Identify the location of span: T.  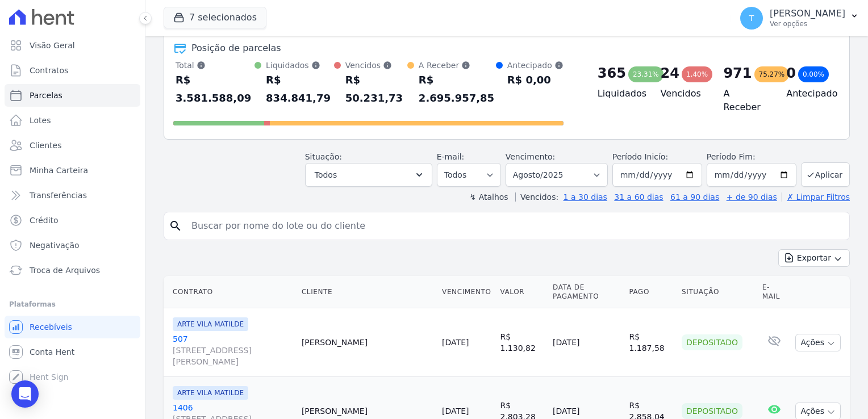
(751, 18).